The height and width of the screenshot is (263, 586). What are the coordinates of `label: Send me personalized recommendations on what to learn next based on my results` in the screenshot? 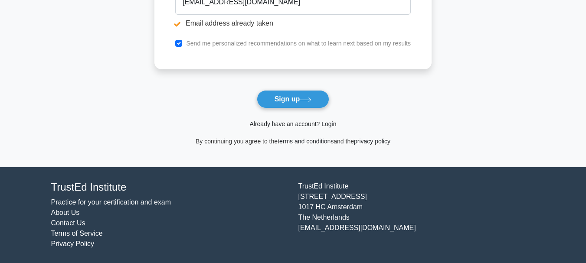 It's located at (298, 43).